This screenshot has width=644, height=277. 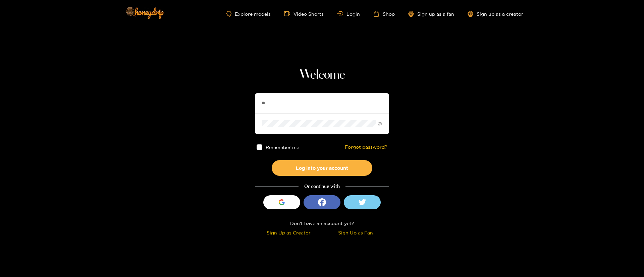 I want to click on span: eye-invisible, so click(x=380, y=123).